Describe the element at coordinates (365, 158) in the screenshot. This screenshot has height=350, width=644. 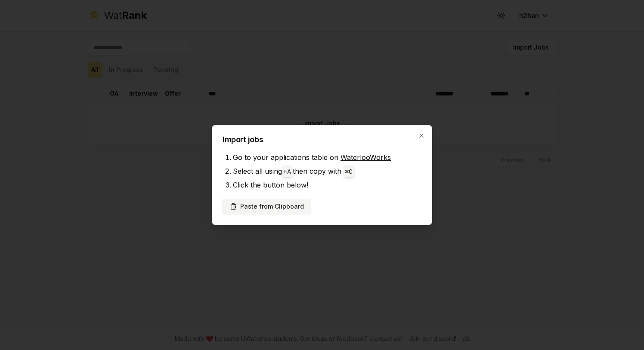
I see `a: WaterlooWorks` at that location.